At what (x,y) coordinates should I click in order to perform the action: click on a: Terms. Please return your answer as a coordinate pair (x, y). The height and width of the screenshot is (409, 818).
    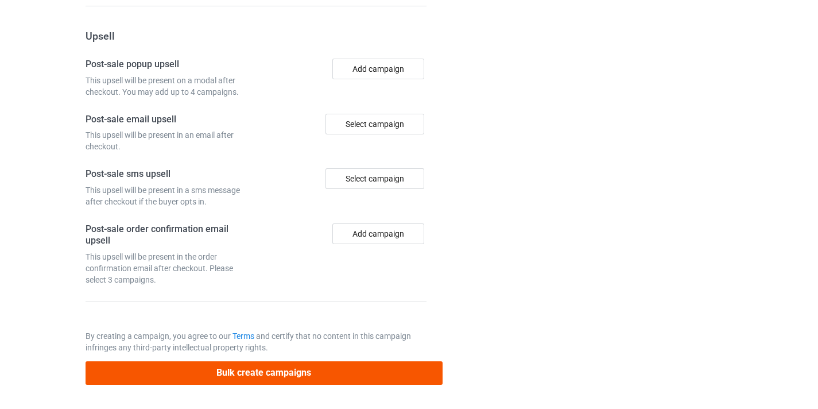
    Looking at the image, I should click on (244, 336).